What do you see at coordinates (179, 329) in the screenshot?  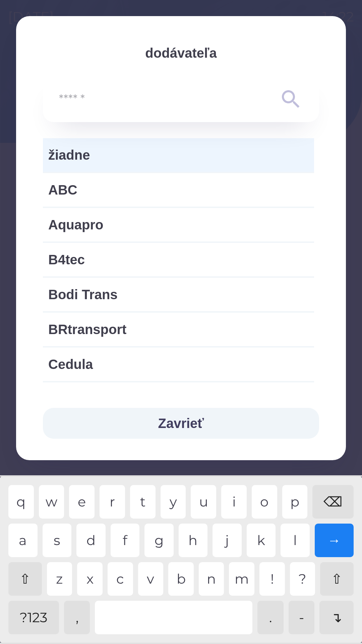 I see `span: BRtransport` at bounding box center [179, 329].